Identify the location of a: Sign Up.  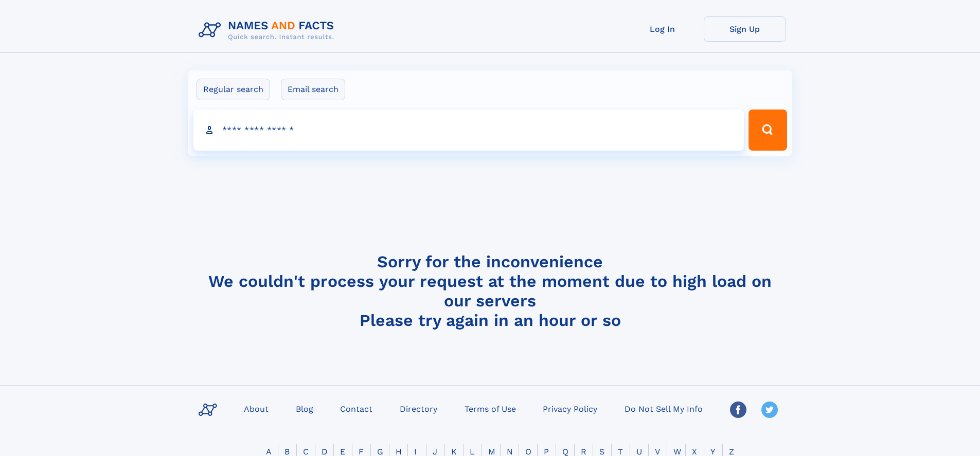
(745, 29).